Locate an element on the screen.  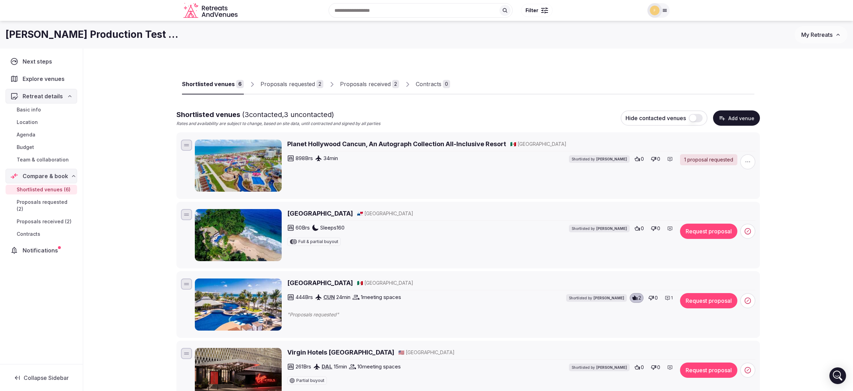
a: Proposals requested (2) is located at coordinates (41, 206).